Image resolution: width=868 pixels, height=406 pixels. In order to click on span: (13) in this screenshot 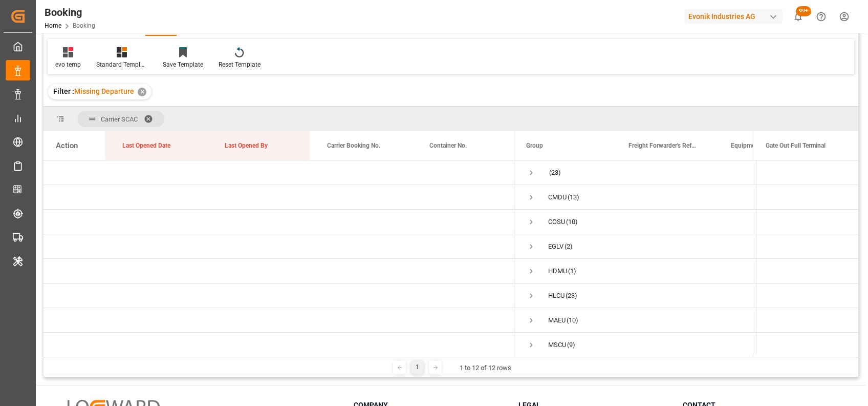, I will do `click(573, 197)`.